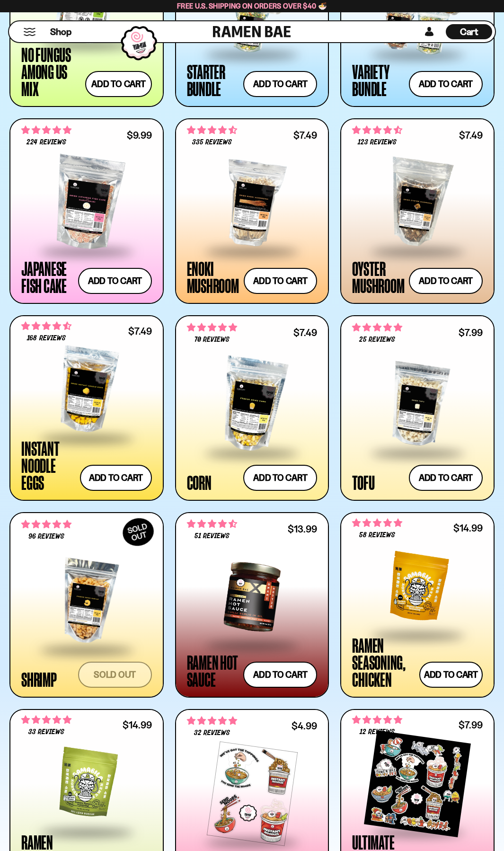  I want to click on div: Shrimp, so click(38, 679).